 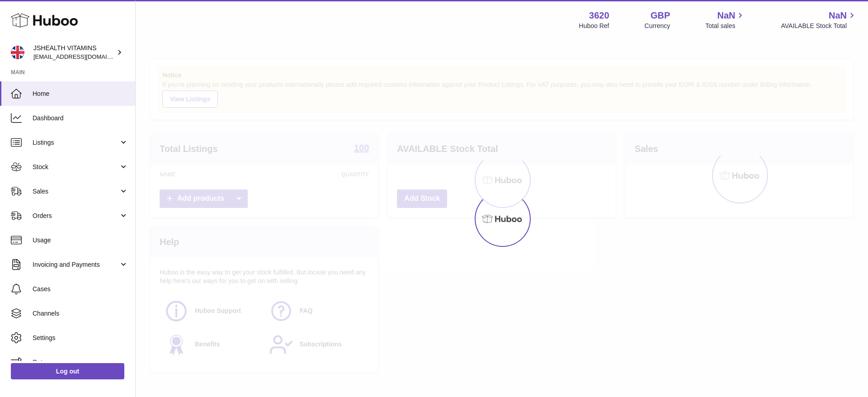 I want to click on span: Cases, so click(x=80, y=289).